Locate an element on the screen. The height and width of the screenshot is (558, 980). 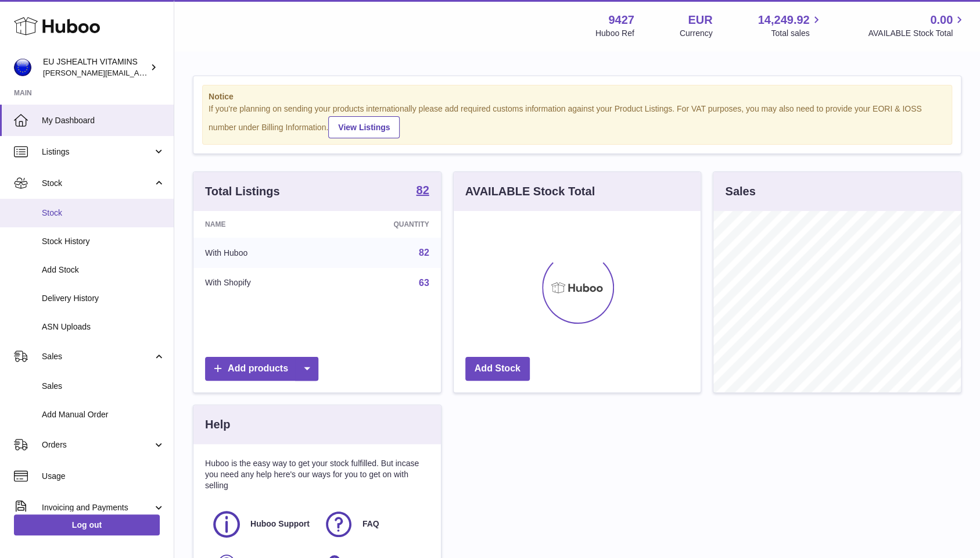
span: AVAILABLE Stock Total is located at coordinates (917, 33).